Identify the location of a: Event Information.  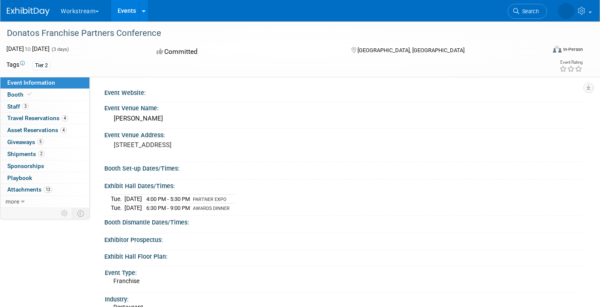
(45, 83).